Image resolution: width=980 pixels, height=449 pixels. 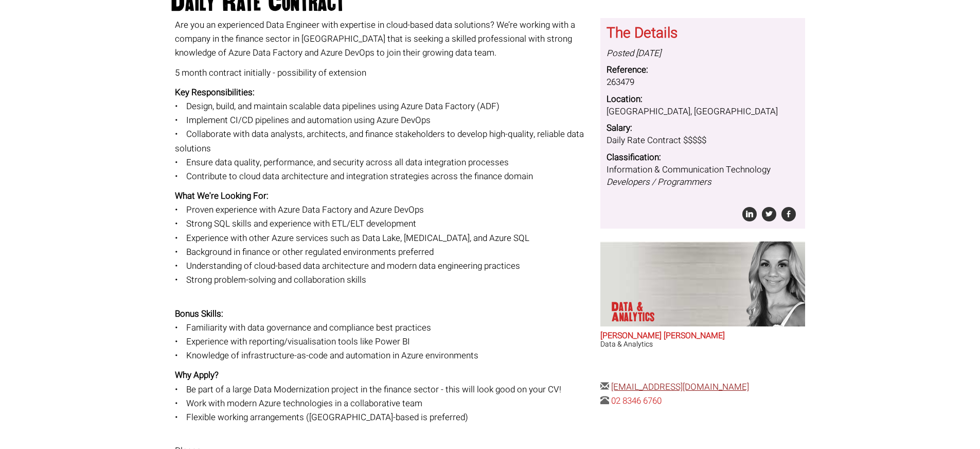 I want to click on p: Data & Analytics, so click(x=649, y=312).